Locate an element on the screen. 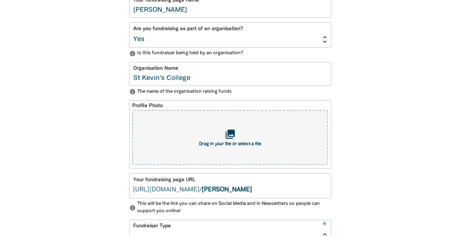  p: This will be the link you can share on Social Media and in Newsletters so people can support you ... is located at coordinates (230, 207).